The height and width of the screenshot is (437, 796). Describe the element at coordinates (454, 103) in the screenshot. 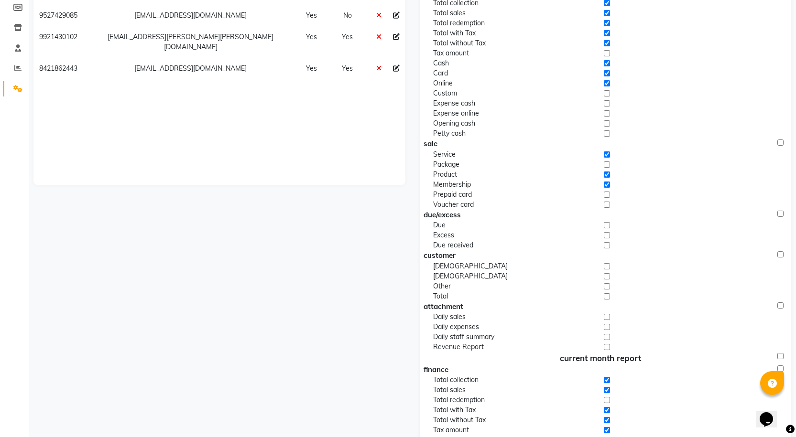

I see `span: Expense cash` at that location.